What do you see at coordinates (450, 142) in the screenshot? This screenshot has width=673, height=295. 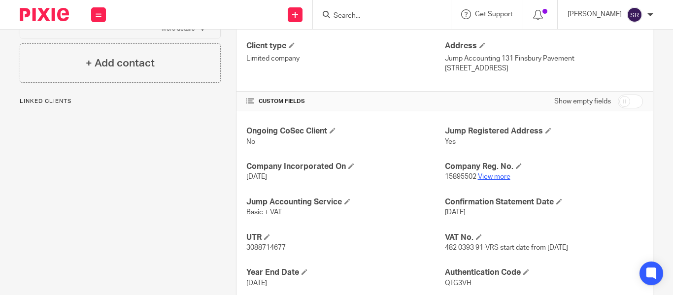 I see `span: Yes` at bounding box center [450, 142].